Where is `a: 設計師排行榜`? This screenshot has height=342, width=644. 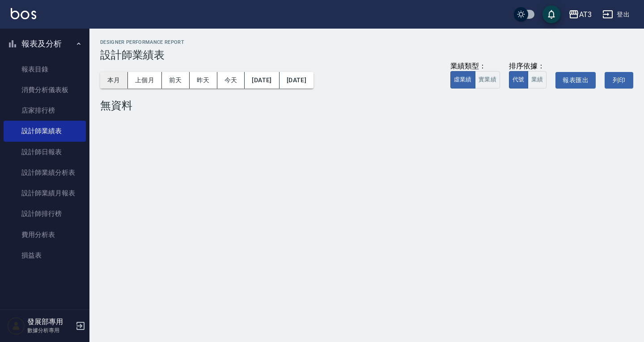
a: 設計師排行榜 is located at coordinates (45, 214).